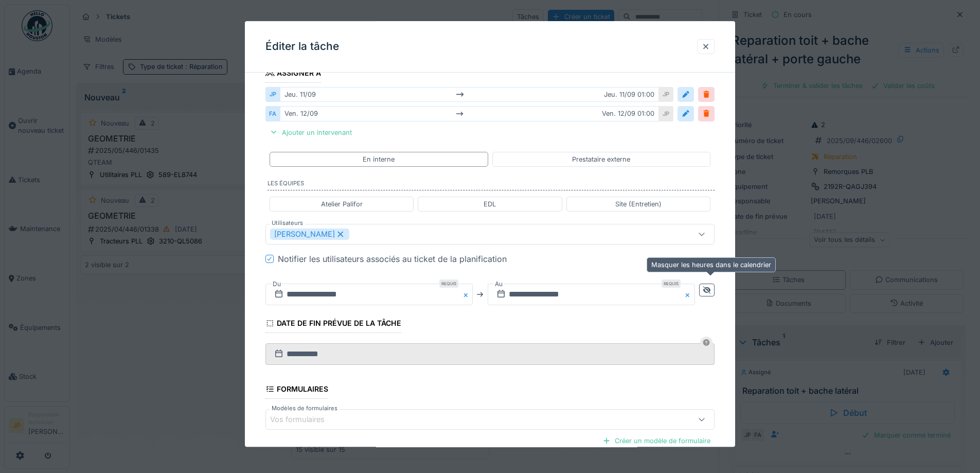 The height and width of the screenshot is (473, 980). What do you see at coordinates (302, 46) in the screenshot?
I see `h3: Éditer la tâche` at bounding box center [302, 46].